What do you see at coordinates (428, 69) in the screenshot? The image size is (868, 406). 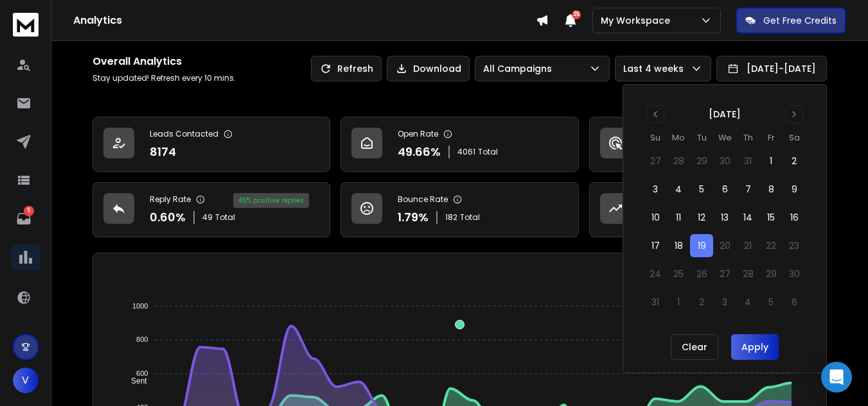 I see `button: Download` at bounding box center [428, 69].